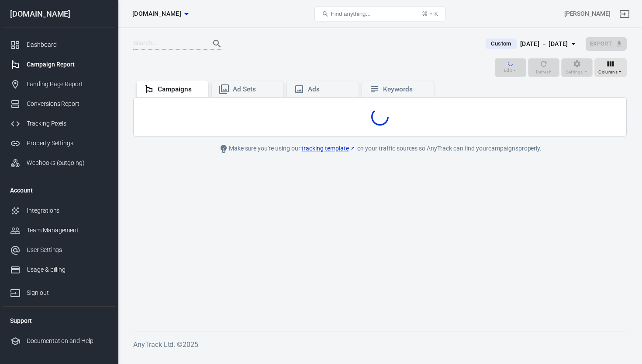  Describe the element at coordinates (68, 230) in the screenshot. I see `div: Team Management` at that location.